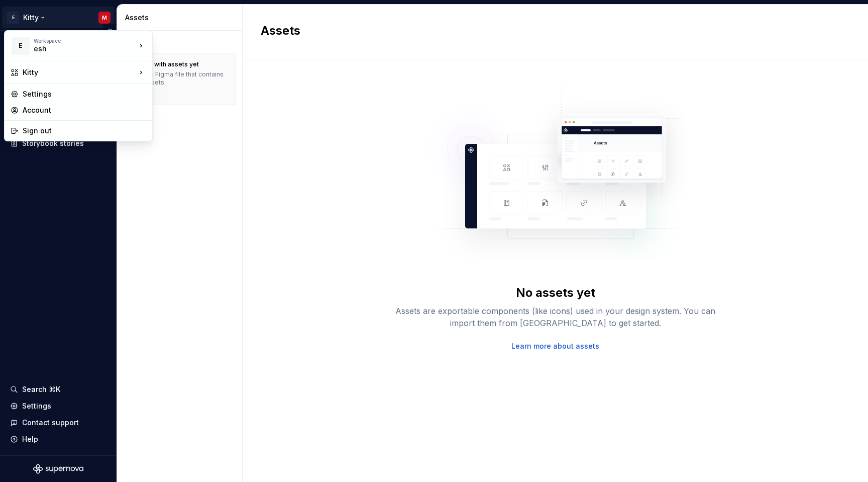  Describe the element at coordinates (21, 46) in the screenshot. I see `div: E` at that location.